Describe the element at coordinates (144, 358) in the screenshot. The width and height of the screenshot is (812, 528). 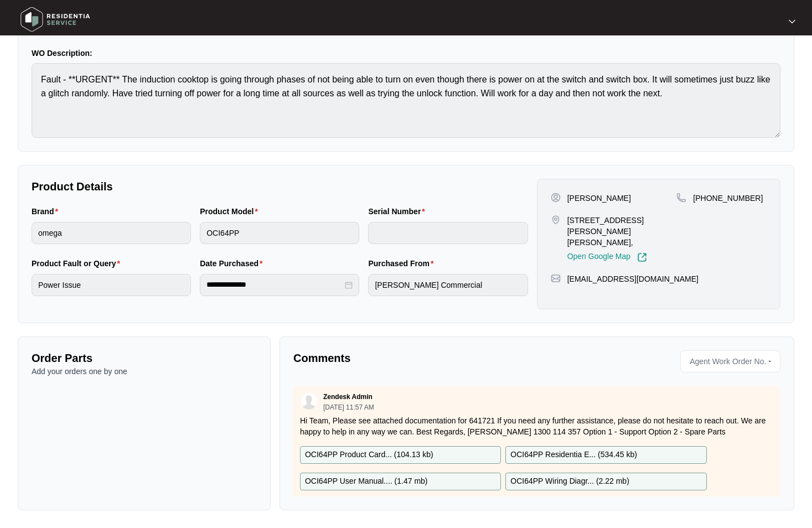
I see `p: Order Parts` at that location.